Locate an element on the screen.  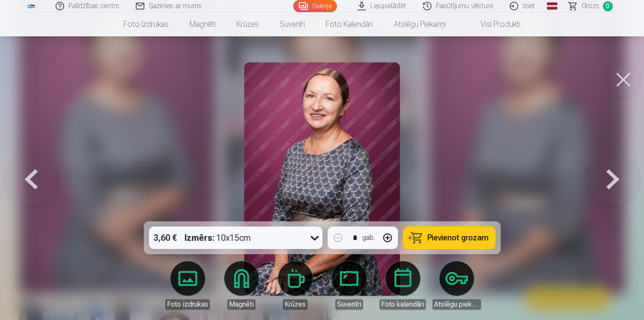
div: Suvenīri is located at coordinates (349, 304).